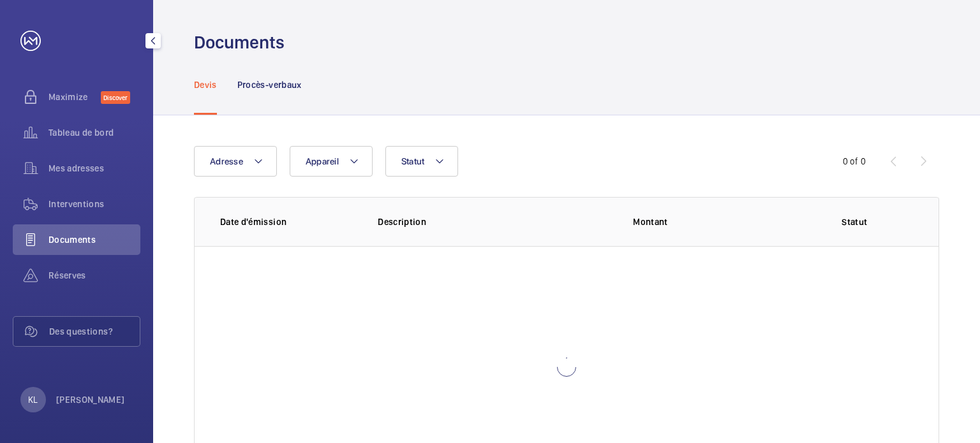 Image resolution: width=980 pixels, height=443 pixels. I want to click on button: Statut, so click(422, 161).